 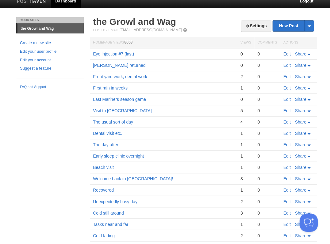 What do you see at coordinates (50, 87) in the screenshot?
I see `a: FAQ and Support` at bounding box center [50, 87].